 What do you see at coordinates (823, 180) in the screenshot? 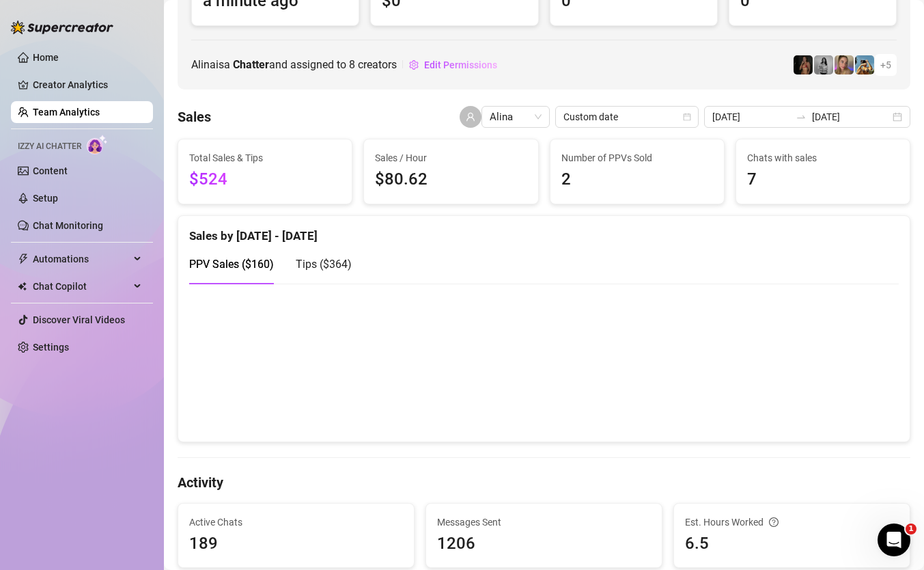
I see `span: 7` at bounding box center [823, 180].